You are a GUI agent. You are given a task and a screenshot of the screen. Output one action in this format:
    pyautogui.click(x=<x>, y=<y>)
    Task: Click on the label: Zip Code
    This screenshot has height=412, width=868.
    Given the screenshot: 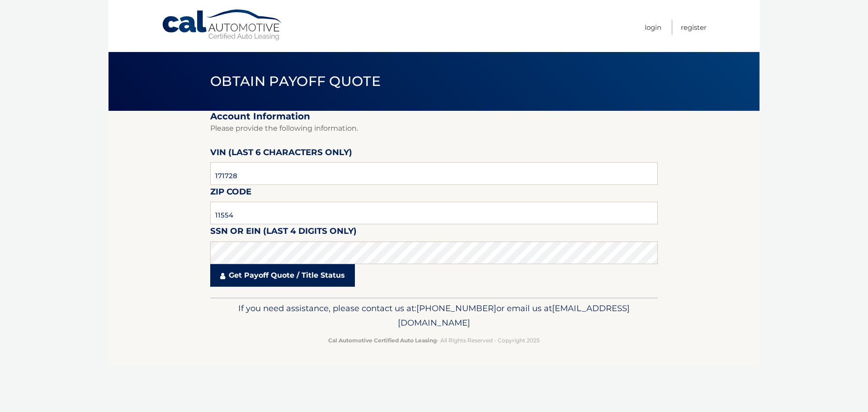 What is the action you would take?
    pyautogui.click(x=230, y=193)
    